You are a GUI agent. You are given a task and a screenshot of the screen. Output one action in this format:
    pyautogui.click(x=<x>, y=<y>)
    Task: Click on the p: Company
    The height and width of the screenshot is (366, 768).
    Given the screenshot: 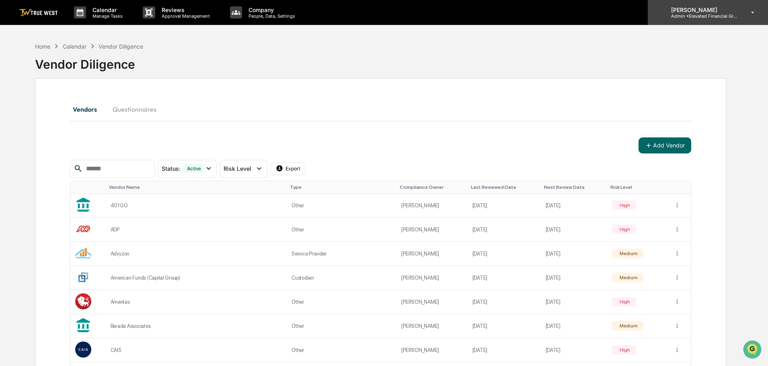 What is the action you would take?
    pyautogui.click(x=271, y=10)
    